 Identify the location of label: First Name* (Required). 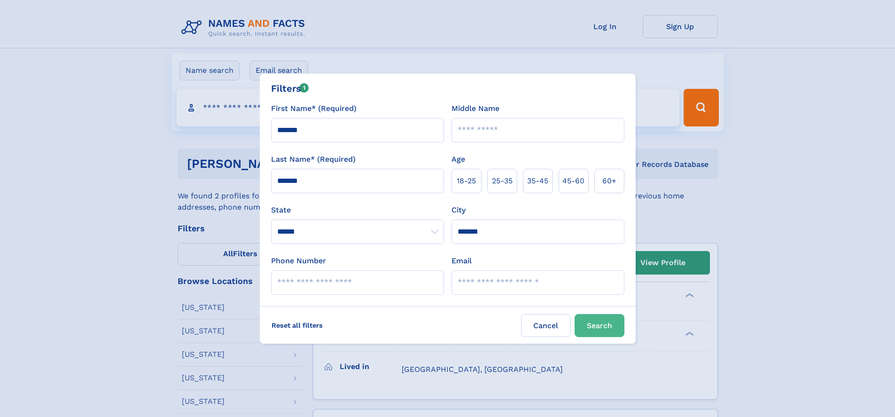
(314, 108).